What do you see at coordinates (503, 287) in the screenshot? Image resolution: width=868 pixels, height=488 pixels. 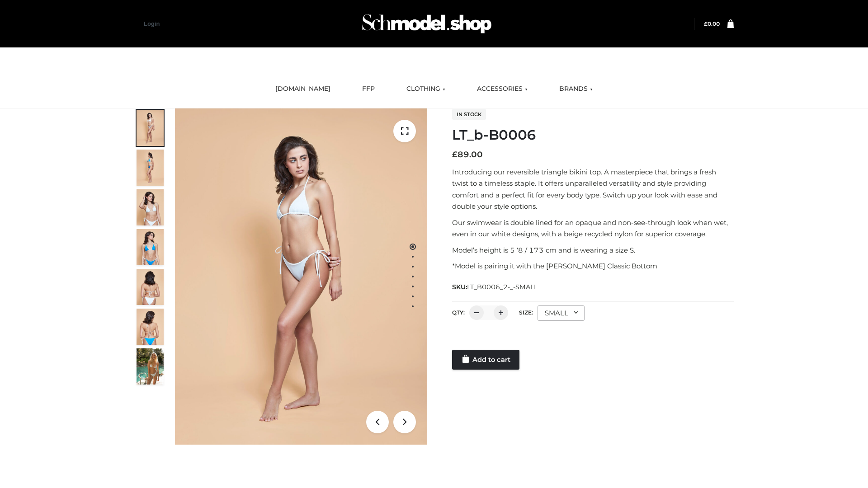 I see `span: LT_B0006_2-_-SMALL` at bounding box center [503, 287].